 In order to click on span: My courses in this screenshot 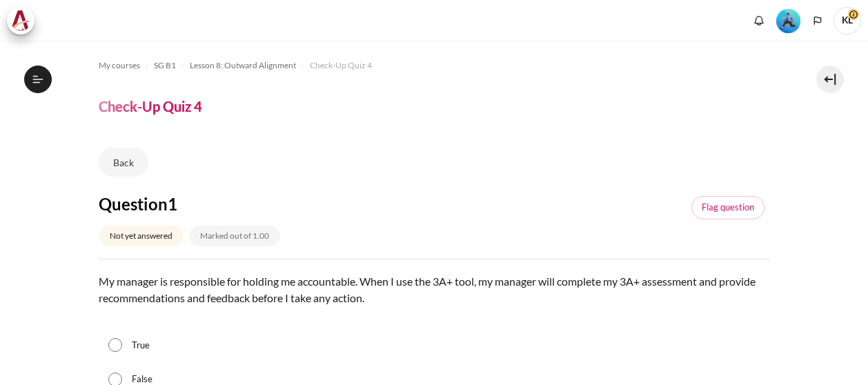, I will do `click(120, 66)`.